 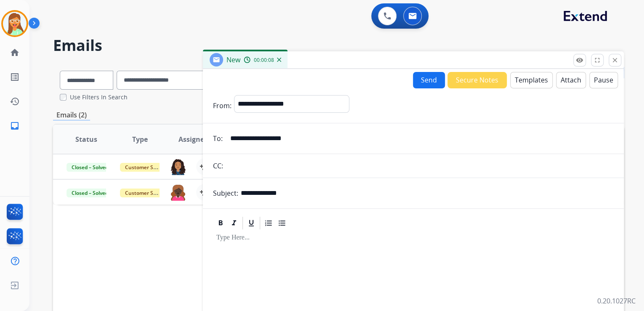 I want to click on p: Emails (2), so click(x=72, y=115).